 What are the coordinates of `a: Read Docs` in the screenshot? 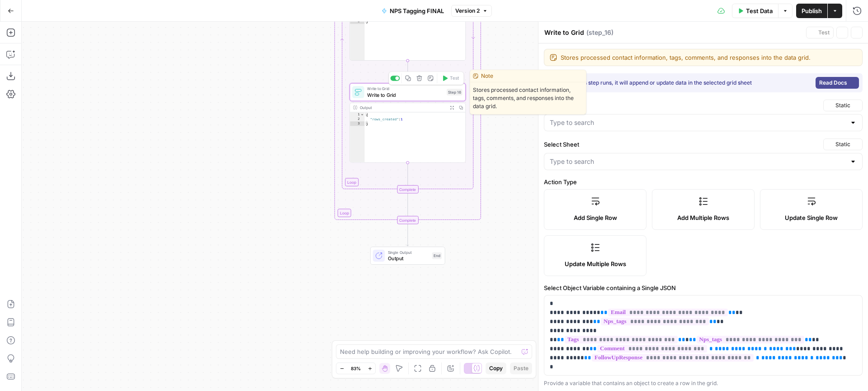 It's located at (837, 83).